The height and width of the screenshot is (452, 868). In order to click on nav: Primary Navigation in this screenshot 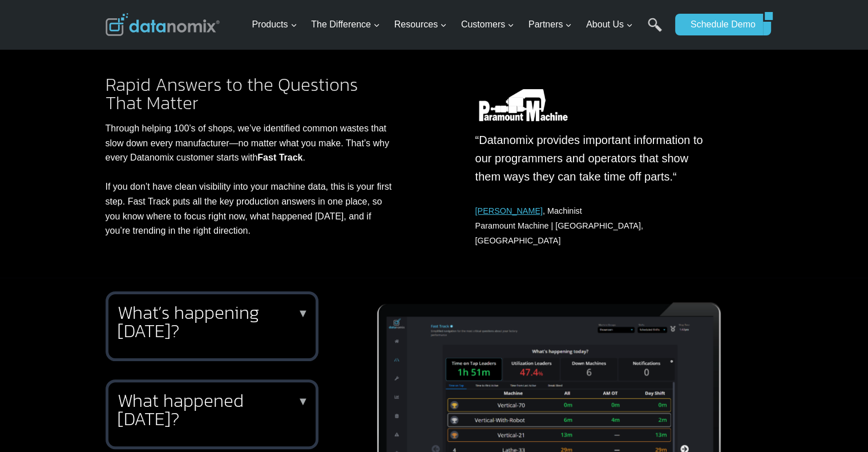, I will do `click(458, 25)`.